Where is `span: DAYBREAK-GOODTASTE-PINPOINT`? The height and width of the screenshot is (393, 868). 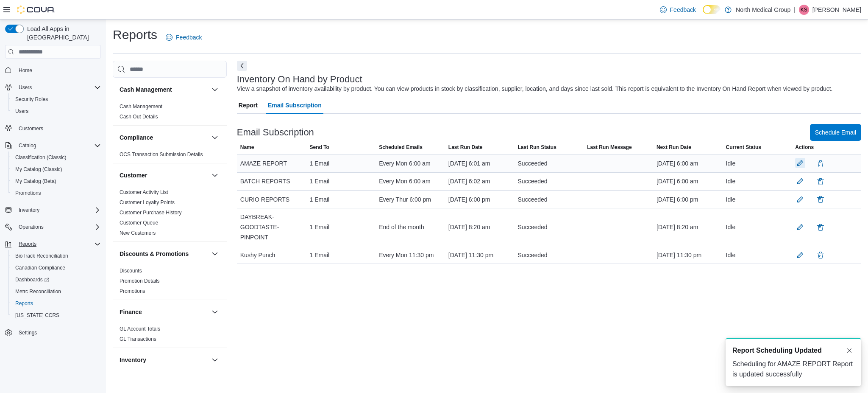
span: DAYBREAK-GOODTASTE-PINPOINT is located at coordinates (272, 227).